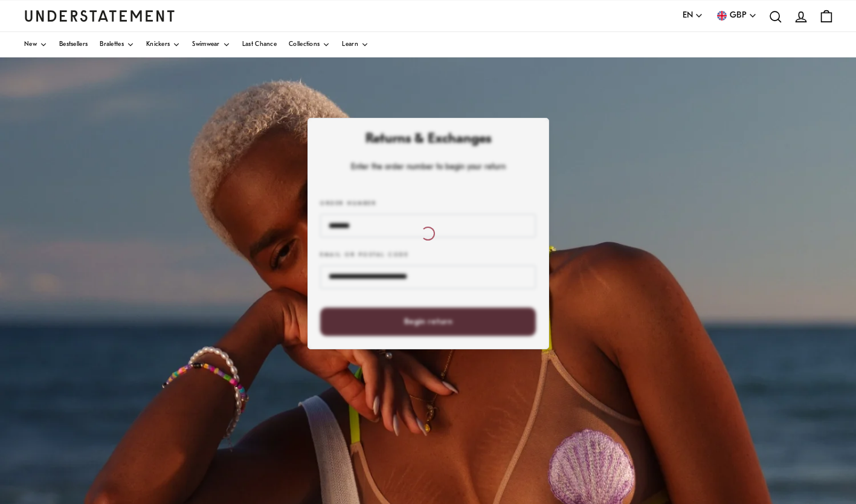  What do you see at coordinates (99, 16) in the screenshot?
I see `a: Understatement Homepage` at bounding box center [99, 16].